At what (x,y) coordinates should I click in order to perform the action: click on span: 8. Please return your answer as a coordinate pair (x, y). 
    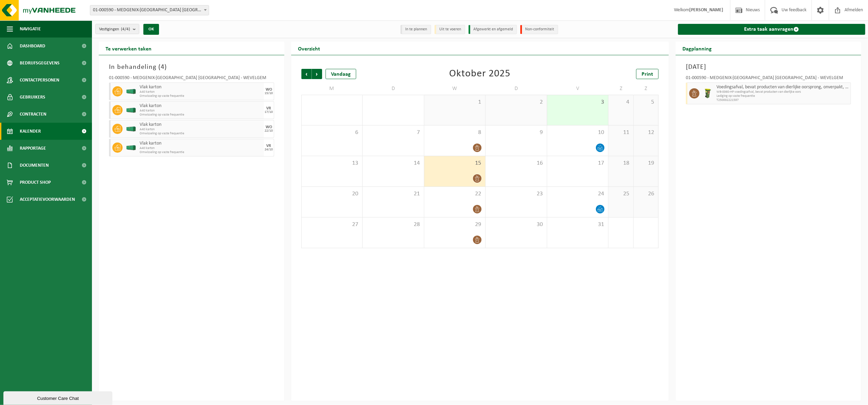
    Looking at the image, I should click on (455, 133).